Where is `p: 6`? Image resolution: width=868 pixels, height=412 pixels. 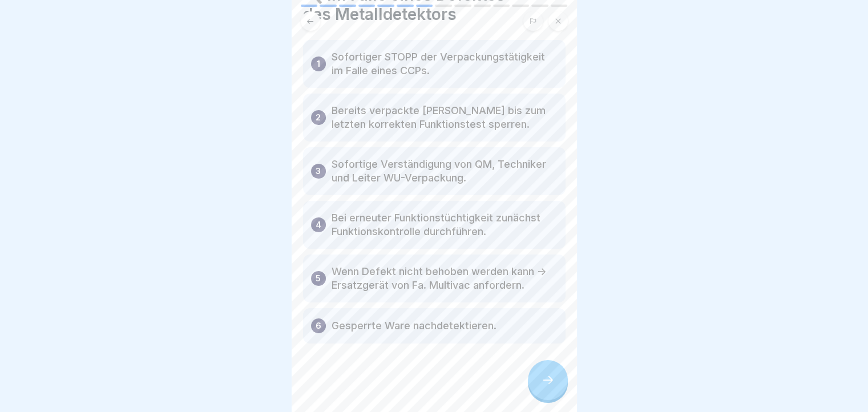 p: 6 is located at coordinates (318, 326).